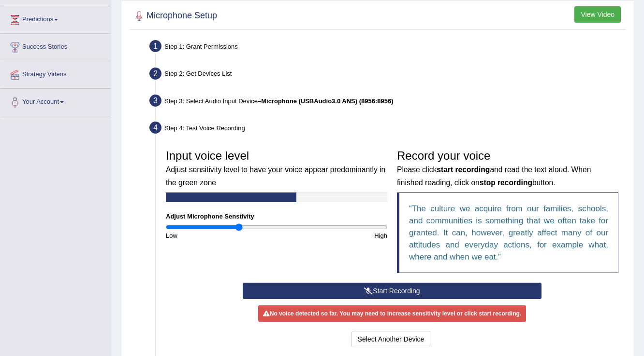 The image size is (644, 356). Describe the element at coordinates (55, 46) in the screenshot. I see `a: Success Stories` at that location.